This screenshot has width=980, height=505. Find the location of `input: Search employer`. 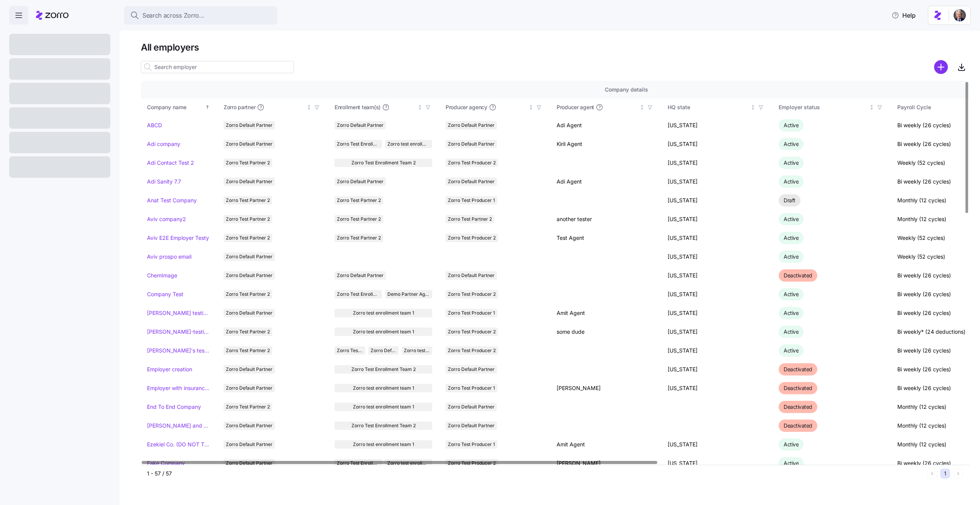

input: Search employer is located at coordinates (217, 67).